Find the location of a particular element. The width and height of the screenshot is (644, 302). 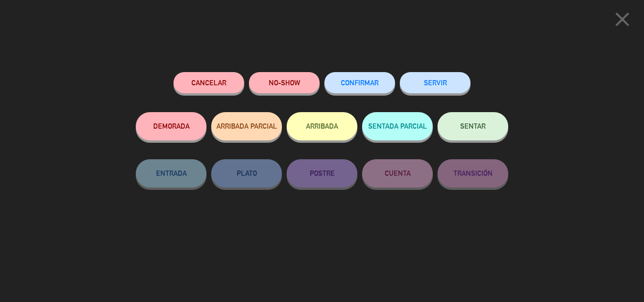

i: close is located at coordinates (622, 20).